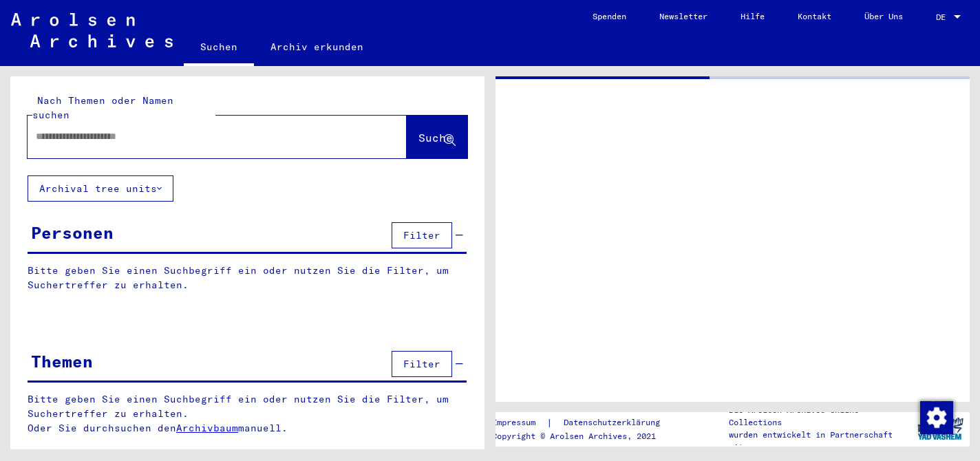 The width and height of the screenshot is (980, 461). I want to click on a: Impressum, so click(519, 423).